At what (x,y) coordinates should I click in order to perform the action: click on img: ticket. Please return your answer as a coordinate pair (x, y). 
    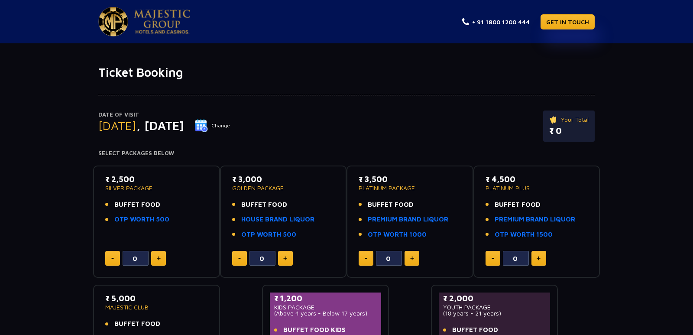
    Looking at the image, I should click on (553, 120).